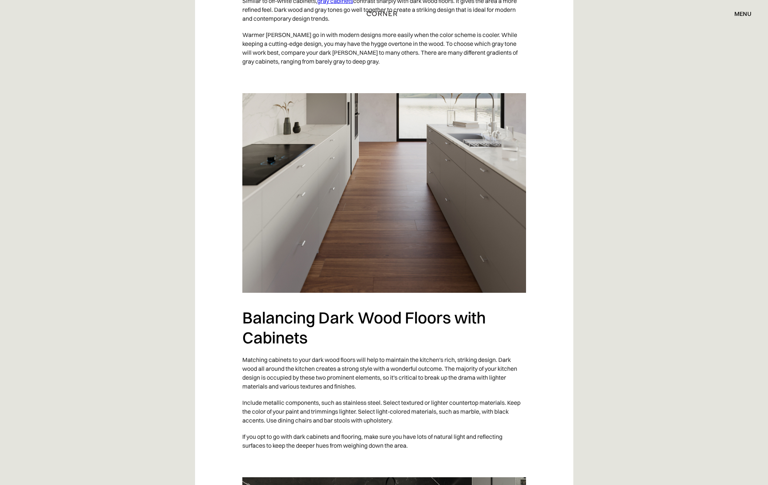 This screenshot has height=485, width=768. Describe the element at coordinates (384, 14) in the screenshot. I see `a: home` at that location.